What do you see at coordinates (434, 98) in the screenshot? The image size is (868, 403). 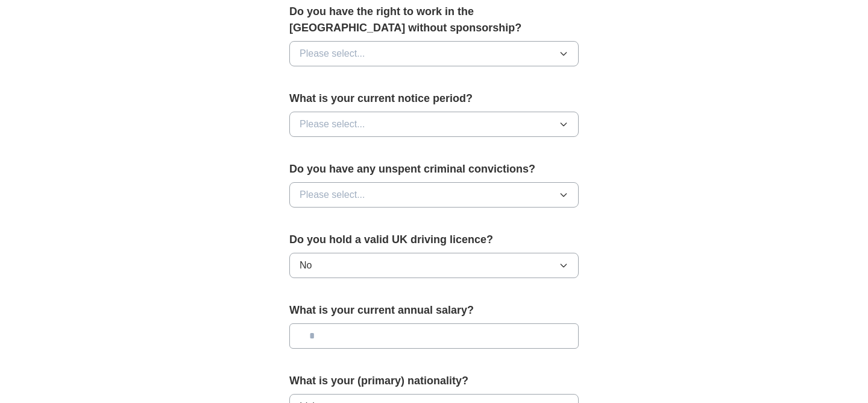 I see `label: What is your current notice period?` at bounding box center [434, 98].